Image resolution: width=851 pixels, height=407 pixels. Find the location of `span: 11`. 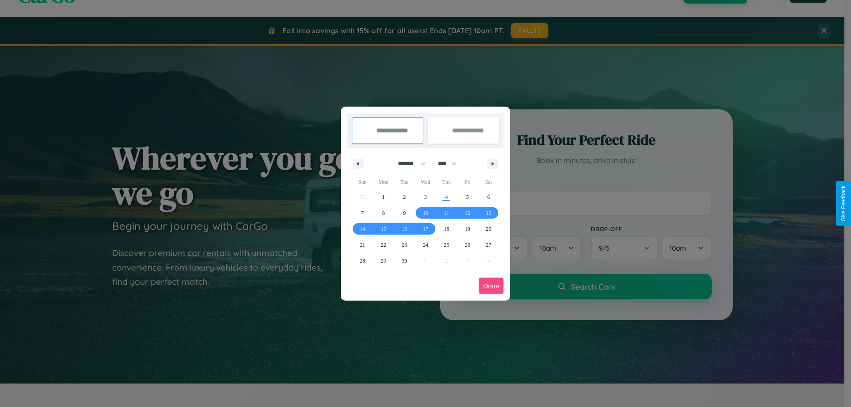

span: 11 is located at coordinates (447, 213).